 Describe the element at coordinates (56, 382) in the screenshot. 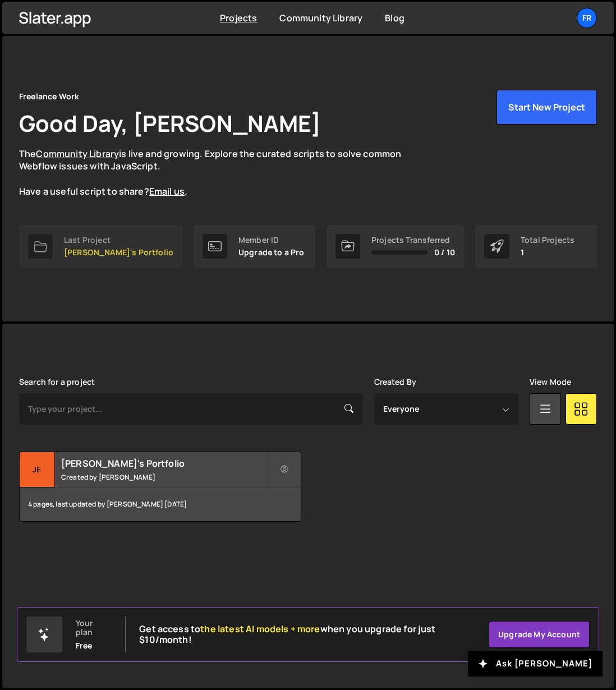

I see `label: Search for a project` at that location.